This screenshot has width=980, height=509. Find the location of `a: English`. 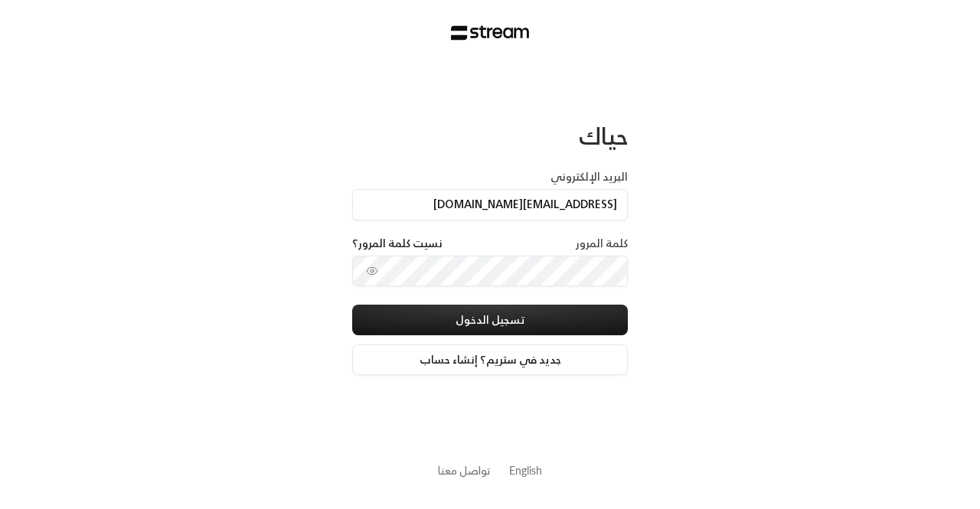

a: English is located at coordinates (525, 469).